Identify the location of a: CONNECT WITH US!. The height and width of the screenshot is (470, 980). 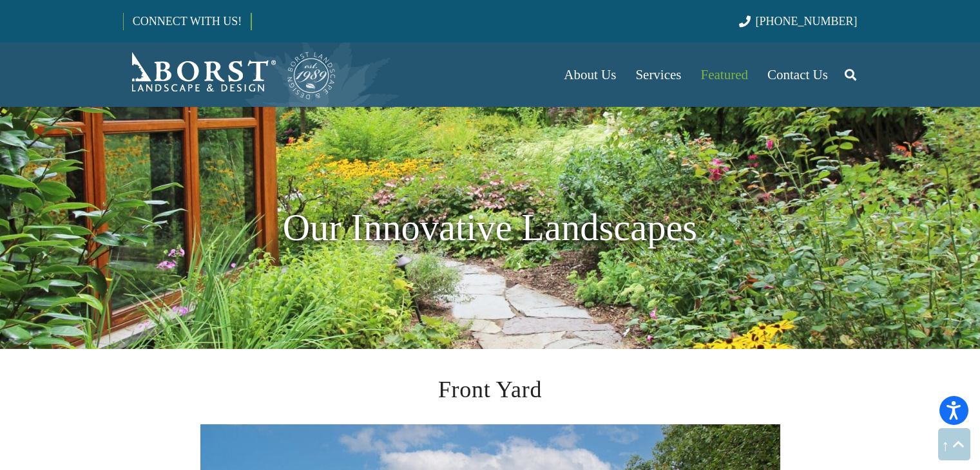
(187, 21).